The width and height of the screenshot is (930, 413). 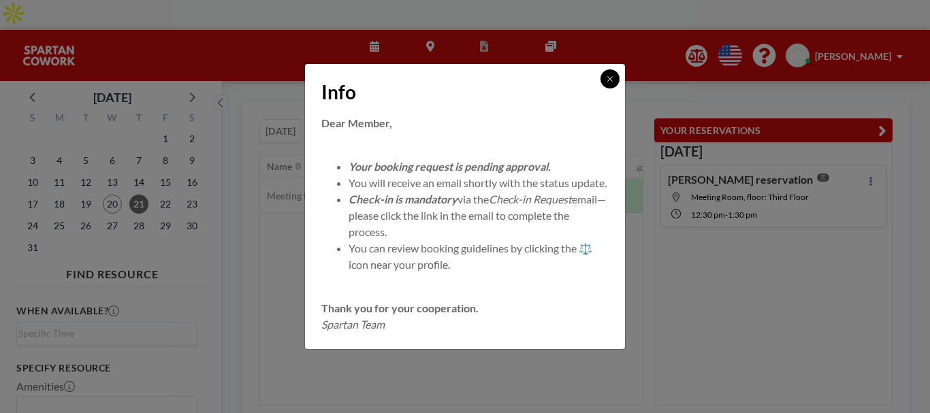 I want to click on em: Your booking request is pending approval., so click(x=449, y=166).